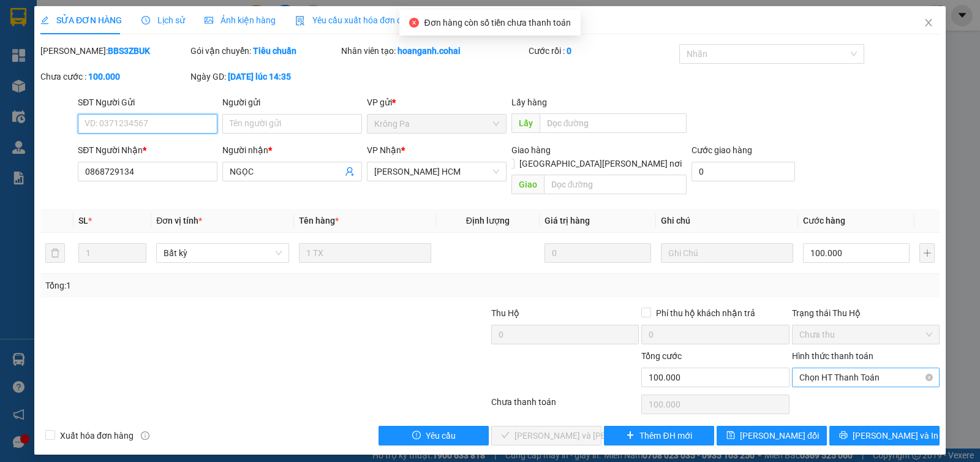 The image size is (980, 462). Describe the element at coordinates (275, 51) in the screenshot. I see `b: Tiêu chuẩn` at that location.